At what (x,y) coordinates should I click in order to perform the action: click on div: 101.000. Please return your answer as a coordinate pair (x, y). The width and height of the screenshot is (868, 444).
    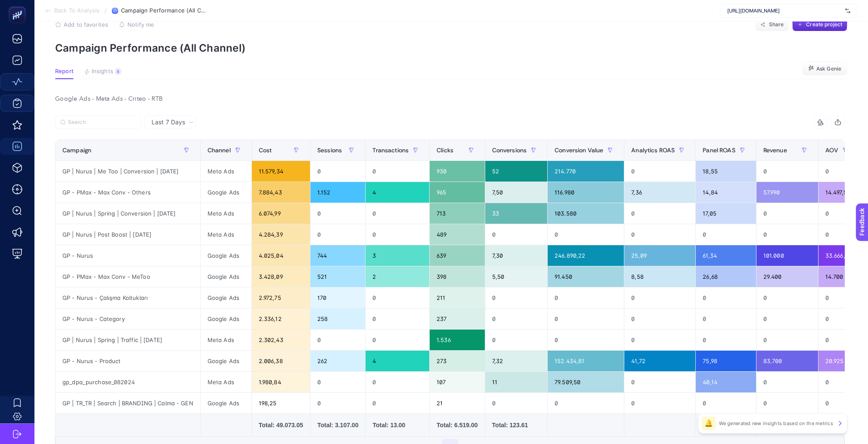
    Looking at the image, I should click on (787, 255).